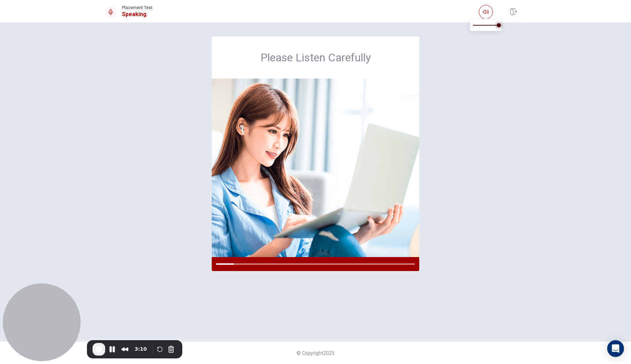  I want to click on div: Open Intercom Messenger, so click(615, 348).